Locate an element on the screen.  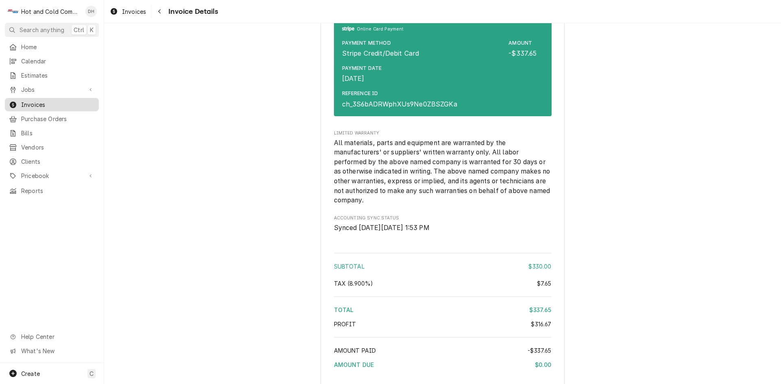
span: Pricebook is located at coordinates (52, 176).